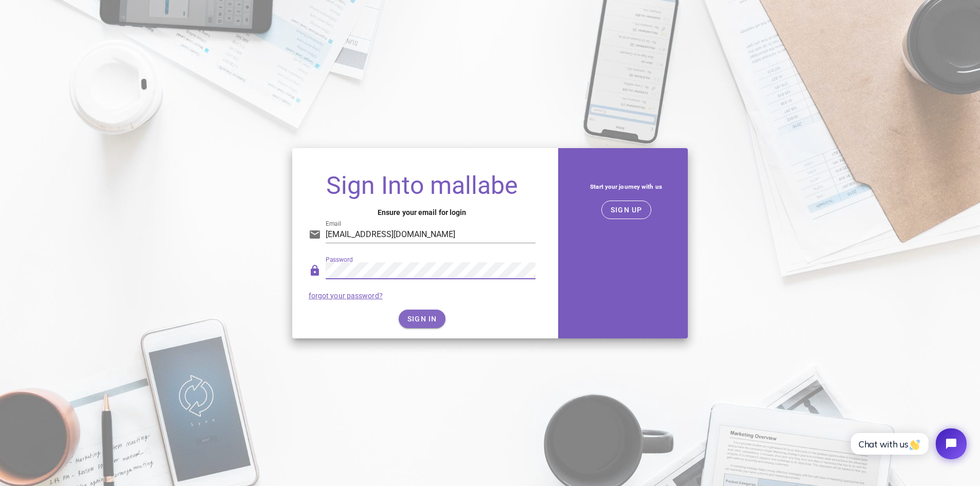 Image resolution: width=980 pixels, height=486 pixels. What do you see at coordinates (626, 210) in the screenshot?
I see `span: SIGN UP` at bounding box center [626, 210].